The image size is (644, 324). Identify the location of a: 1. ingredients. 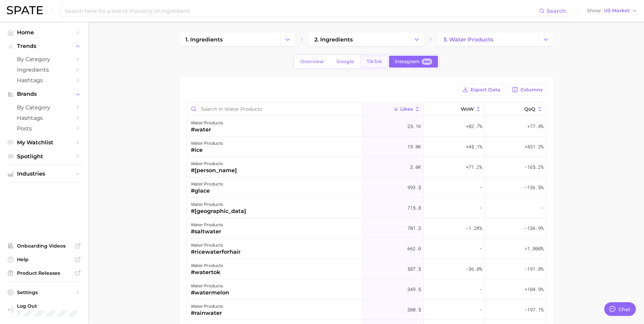
(230, 39).